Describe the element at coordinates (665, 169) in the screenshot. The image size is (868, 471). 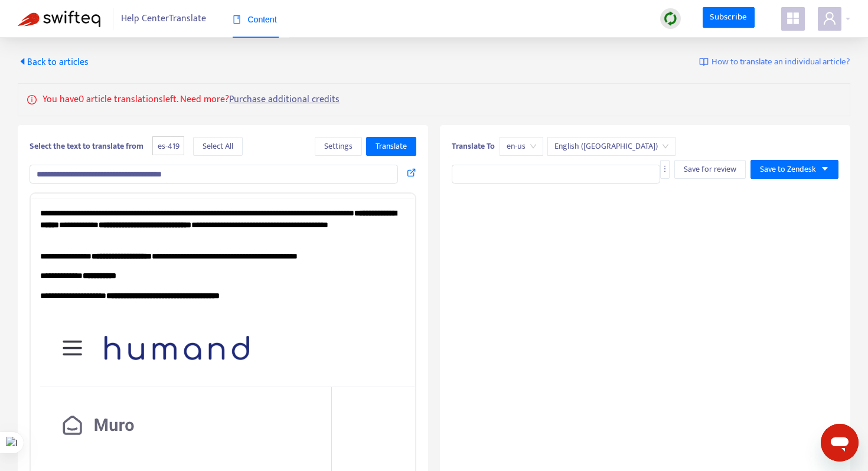
I see `span: more` at that location.